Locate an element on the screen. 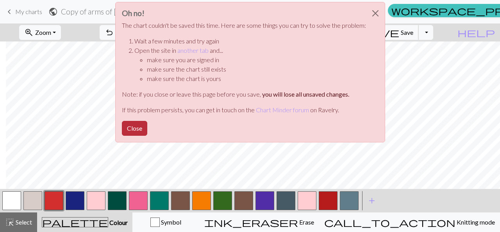 The height and width of the screenshot is (232, 500). span: call_to_action is located at coordinates (390, 222).